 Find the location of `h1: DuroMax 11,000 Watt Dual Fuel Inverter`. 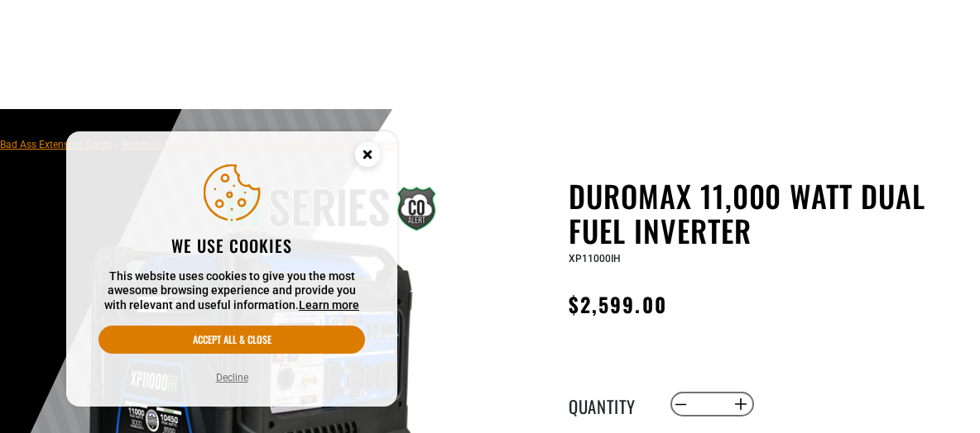

h1: DuroMax 11,000 Watt Dual Fuel Inverter is located at coordinates (768, 213).